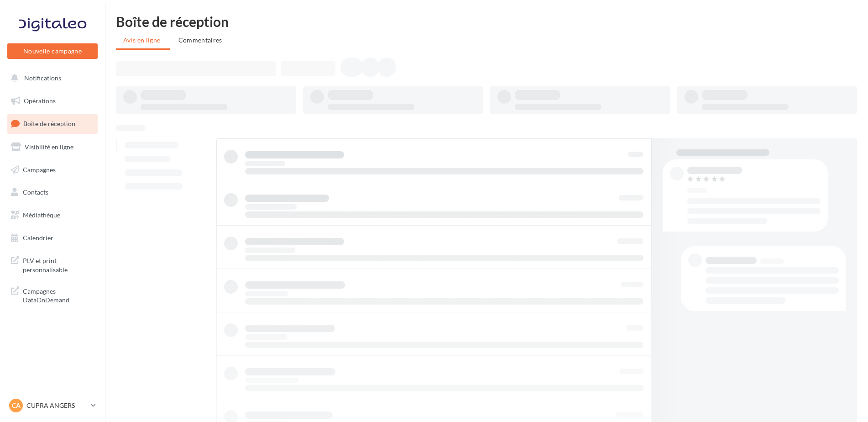  I want to click on span: Visibilité en ligne, so click(49, 147).